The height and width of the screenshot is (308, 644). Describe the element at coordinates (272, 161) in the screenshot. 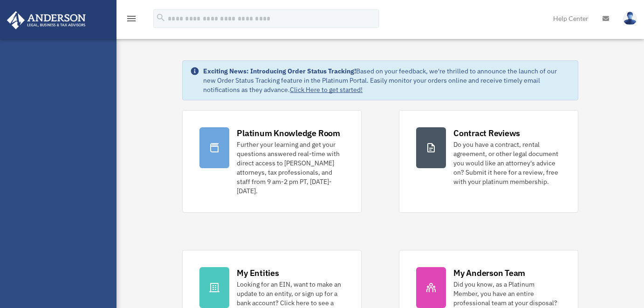

I see `a: Platinum Knowledge Room Further your learning and get your questions answered real-time with dire...` at that location.